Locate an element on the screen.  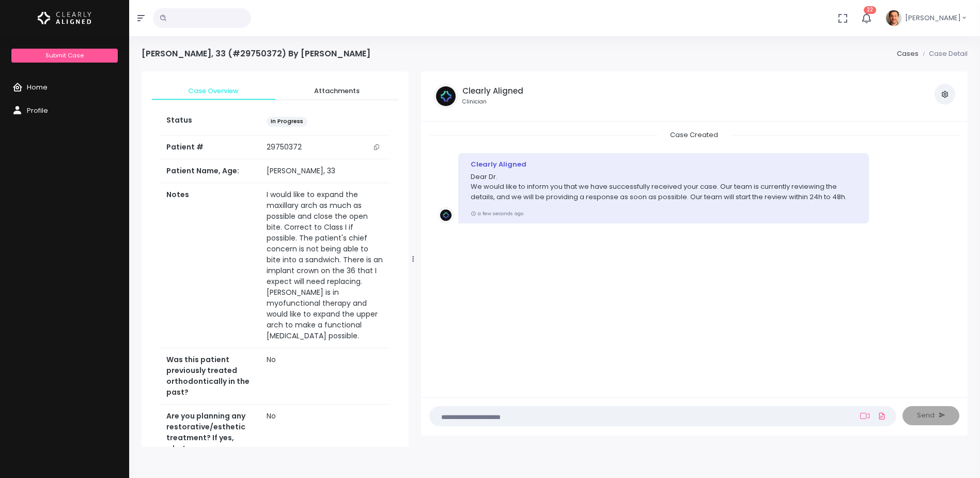
h5: Clearly Aligned is located at coordinates (493, 91).